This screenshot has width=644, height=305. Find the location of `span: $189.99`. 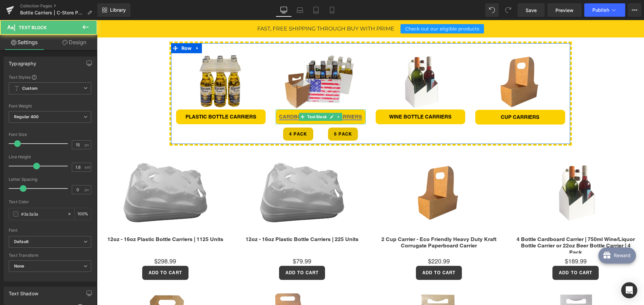

span: $189.99 is located at coordinates (479, 241).